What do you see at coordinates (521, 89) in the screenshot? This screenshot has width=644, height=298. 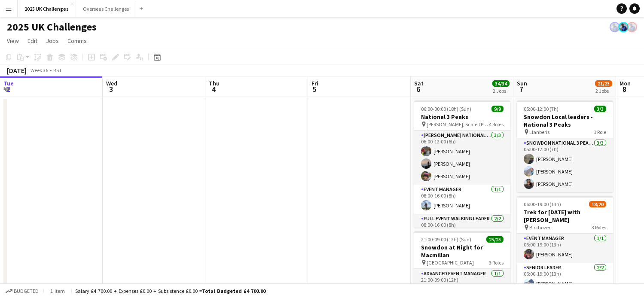 I see `span: 7` at bounding box center [521, 89].